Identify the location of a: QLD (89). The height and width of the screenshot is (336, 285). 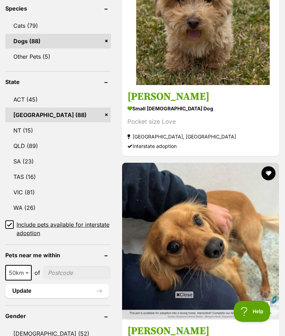
(58, 146).